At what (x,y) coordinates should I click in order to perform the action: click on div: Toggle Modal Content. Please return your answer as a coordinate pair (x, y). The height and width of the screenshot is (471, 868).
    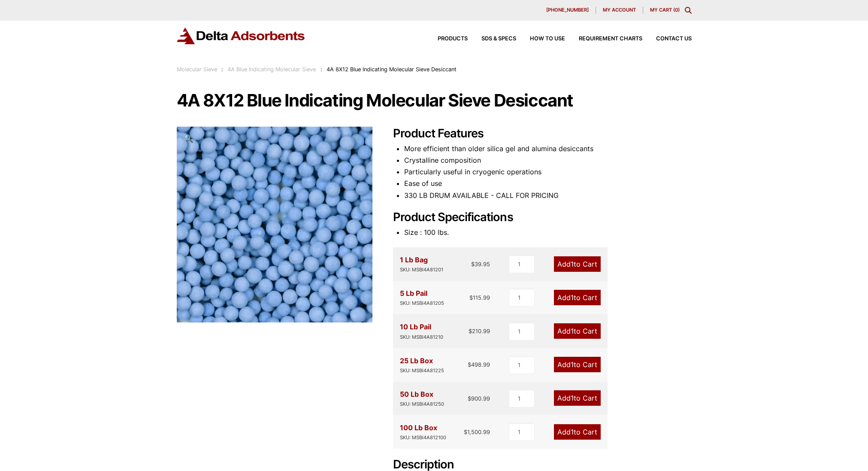
    Looking at the image, I should click on (688, 10).